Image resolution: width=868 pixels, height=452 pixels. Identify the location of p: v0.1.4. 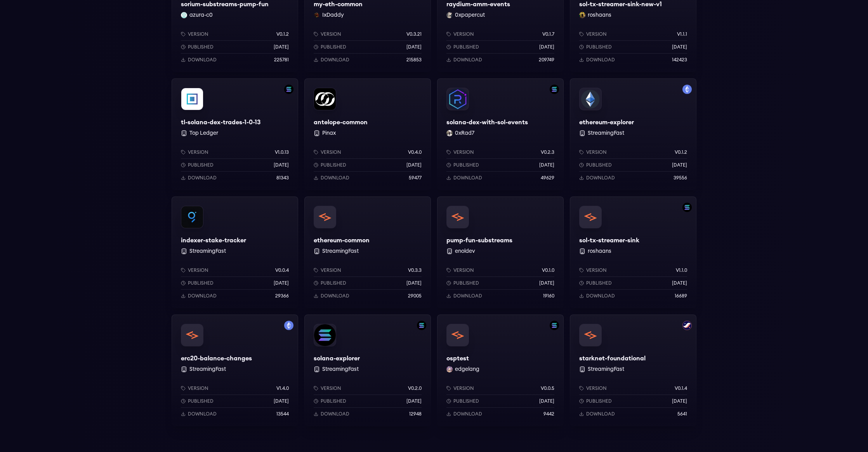
(681, 388).